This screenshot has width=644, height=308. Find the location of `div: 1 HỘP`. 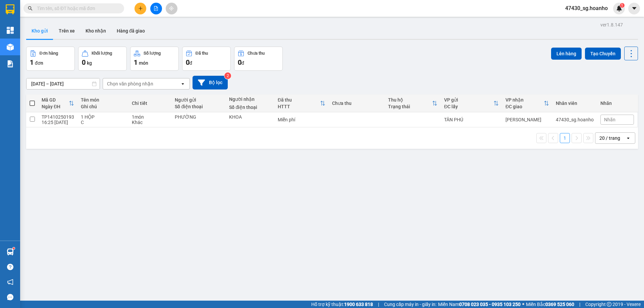

div: 1 HỘP is located at coordinates (103, 117).